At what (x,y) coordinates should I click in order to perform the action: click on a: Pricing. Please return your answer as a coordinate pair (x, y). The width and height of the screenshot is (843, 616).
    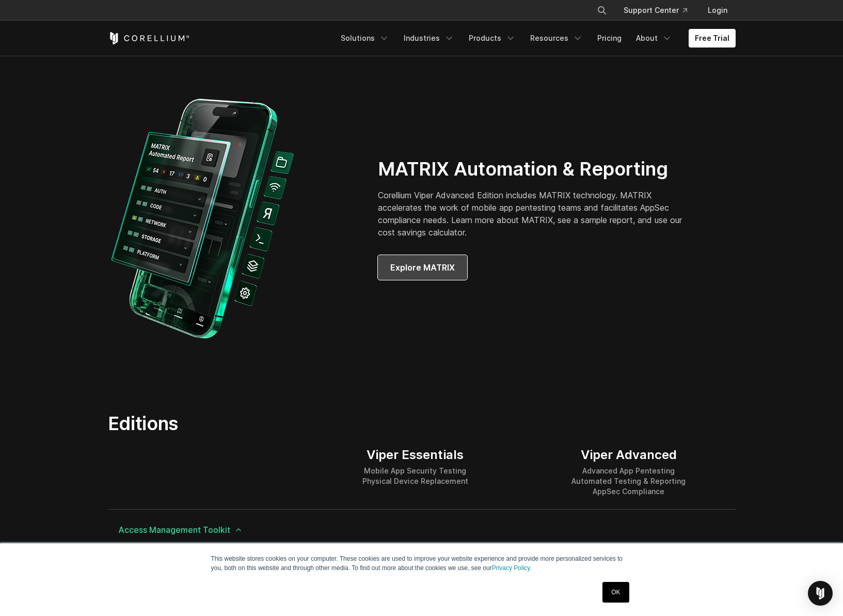
    Looking at the image, I should click on (609, 38).